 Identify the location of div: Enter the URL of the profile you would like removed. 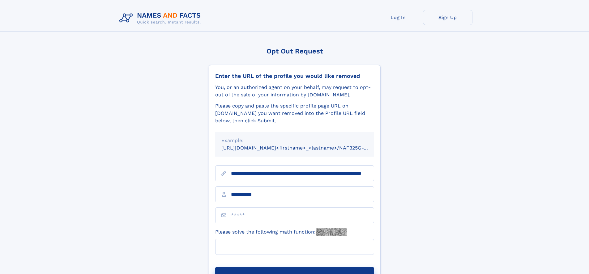
(295, 76).